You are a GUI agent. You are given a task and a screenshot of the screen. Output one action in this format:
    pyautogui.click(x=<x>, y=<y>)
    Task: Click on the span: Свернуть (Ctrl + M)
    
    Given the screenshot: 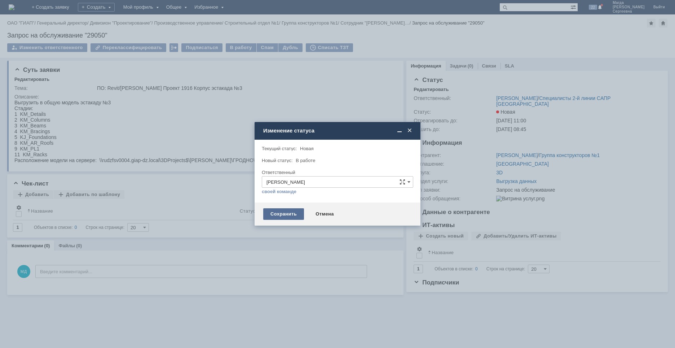 What is the action you would take?
    pyautogui.click(x=399, y=131)
    